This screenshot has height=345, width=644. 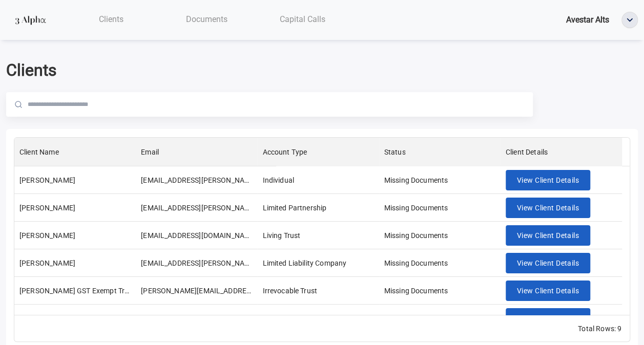 I want to click on h2: Clients, so click(x=322, y=70).